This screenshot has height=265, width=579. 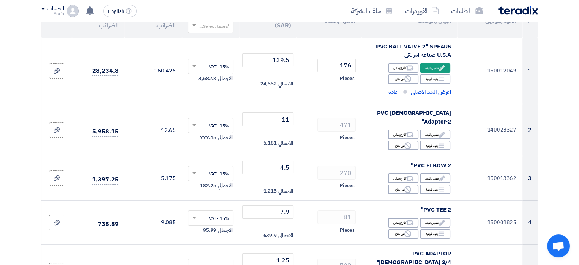 What do you see at coordinates (270, 235) in the screenshot?
I see `span: 639.9` at bounding box center [270, 235].